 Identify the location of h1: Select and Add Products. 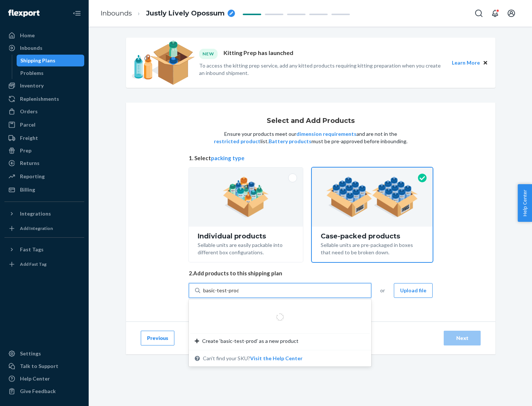
(311, 121).